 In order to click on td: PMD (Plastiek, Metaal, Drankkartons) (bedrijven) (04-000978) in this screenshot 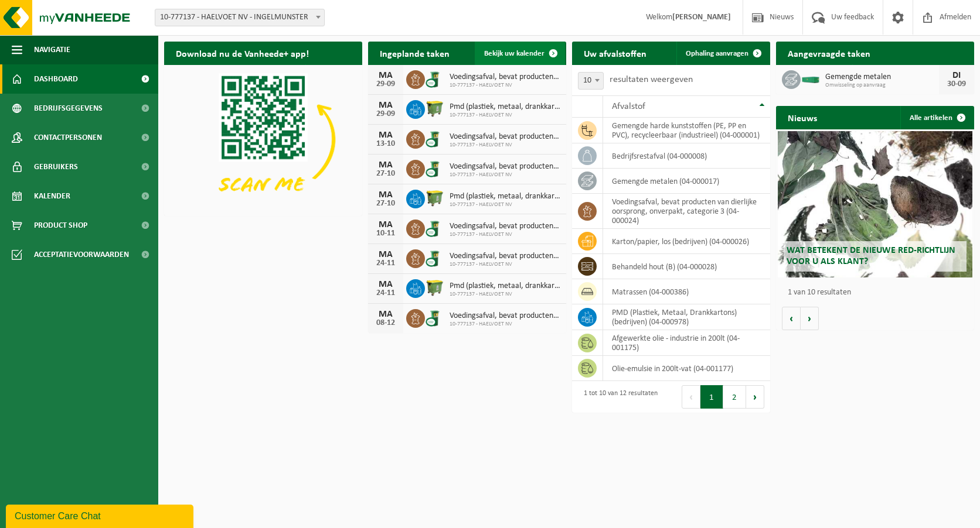, I will do `click(686, 317)`.